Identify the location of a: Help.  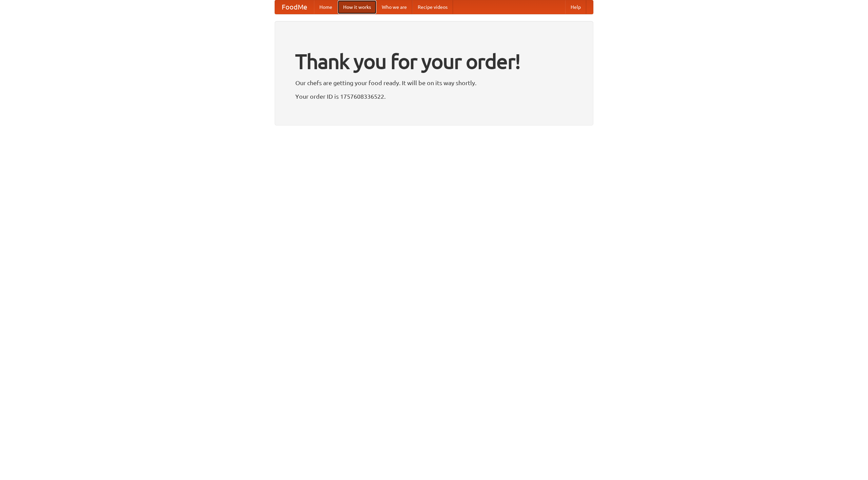
(576, 7).